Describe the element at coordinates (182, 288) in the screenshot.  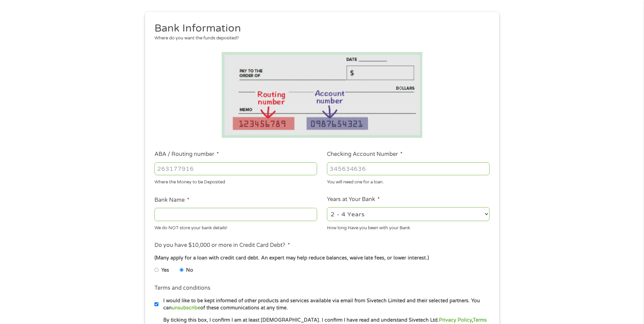
I see `label: Terms and conditions` at that location.